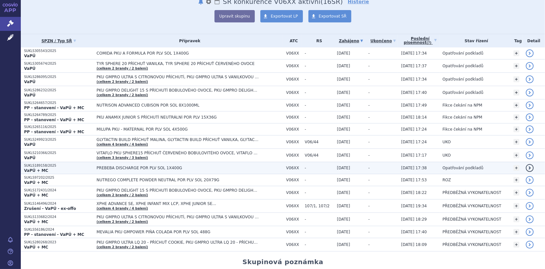 This screenshot has width=545, height=269. I want to click on a: Ukončeno, so click(383, 41).